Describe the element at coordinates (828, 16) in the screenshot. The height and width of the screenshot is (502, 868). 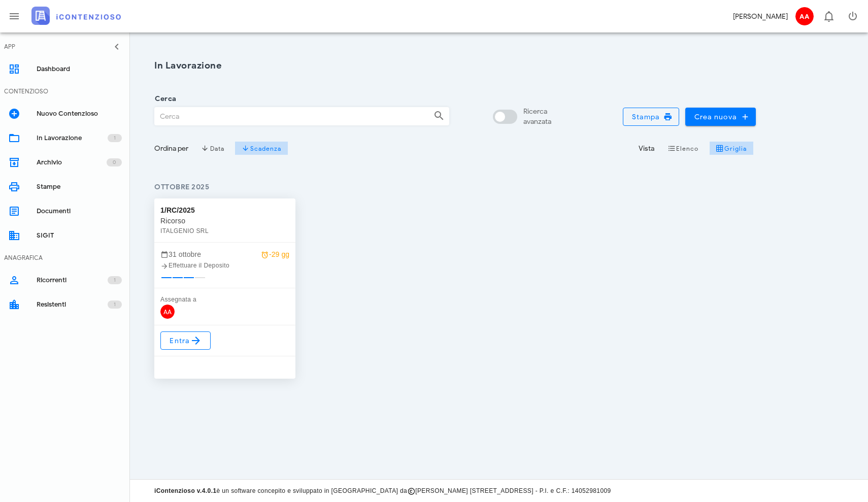
I see `button: Distintivo` at that location.